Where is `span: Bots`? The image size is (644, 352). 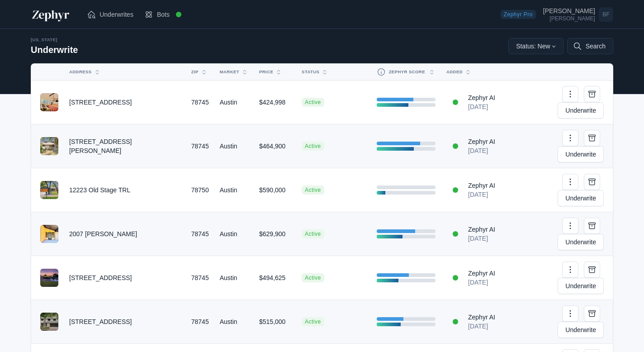 span: Bots is located at coordinates (163, 15).